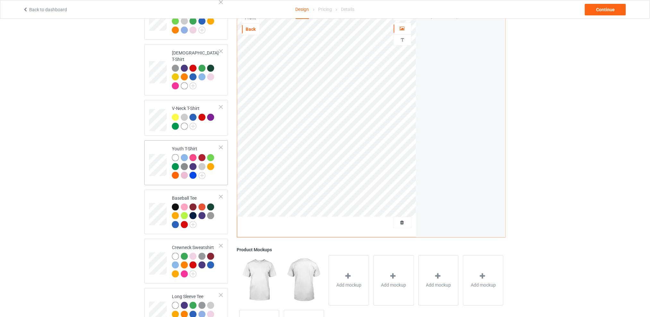  I want to click on img: svg%3E%0A, so click(402, 40).